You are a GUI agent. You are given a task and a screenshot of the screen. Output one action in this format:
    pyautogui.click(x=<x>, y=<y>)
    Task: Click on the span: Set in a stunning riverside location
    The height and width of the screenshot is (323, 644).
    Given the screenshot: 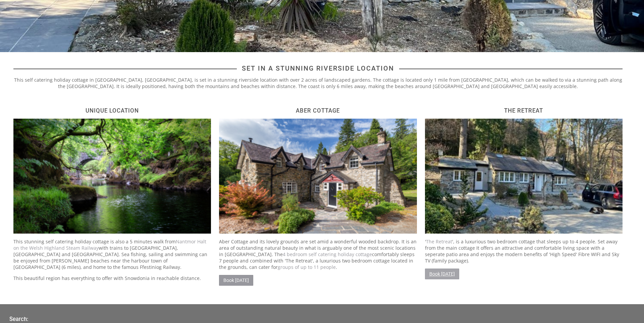 What is the action you would take?
    pyautogui.click(x=318, y=68)
    